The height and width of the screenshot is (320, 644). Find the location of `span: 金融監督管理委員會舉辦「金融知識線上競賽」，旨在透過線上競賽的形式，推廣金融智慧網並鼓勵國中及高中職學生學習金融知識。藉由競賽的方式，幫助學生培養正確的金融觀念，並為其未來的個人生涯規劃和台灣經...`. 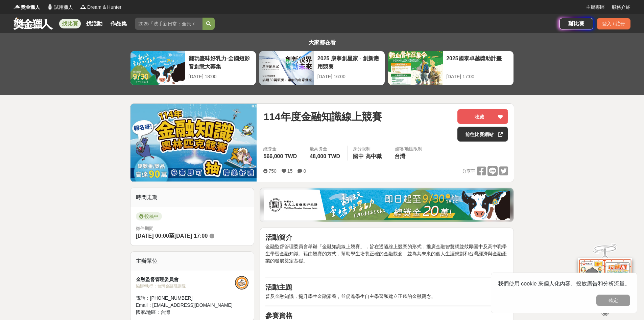

span: 金融監督管理委員會舉辦「金融知識線上競賽」，旨在透過線上競賽的形式，推廣金融智慧網並鼓勵國中及高中職學生學習金融知識。藉由競賽的方式，幫助學生培養正確的金融觀念，並為其未來的個人生涯規劃和台灣經... is located at coordinates (386, 254).